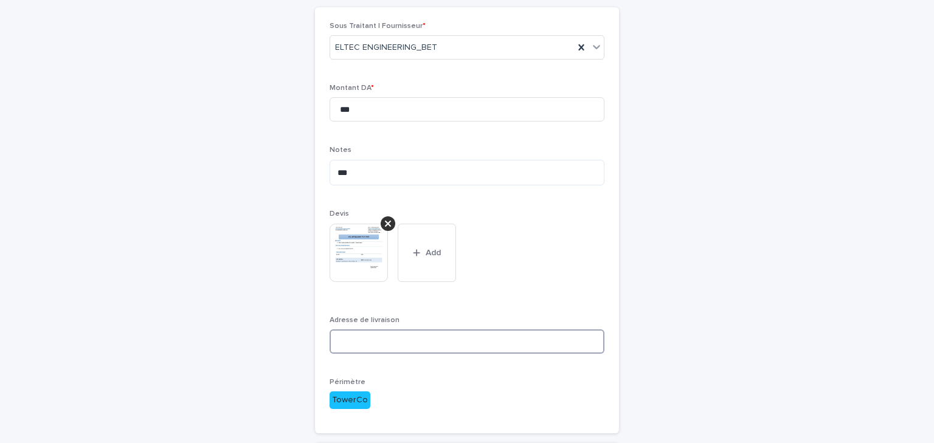 Image resolution: width=934 pixels, height=443 pixels. I want to click on button: Add, so click(427, 253).